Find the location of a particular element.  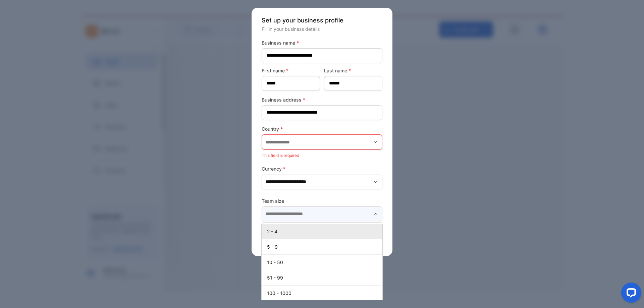

p: This field is required is located at coordinates (322, 156).